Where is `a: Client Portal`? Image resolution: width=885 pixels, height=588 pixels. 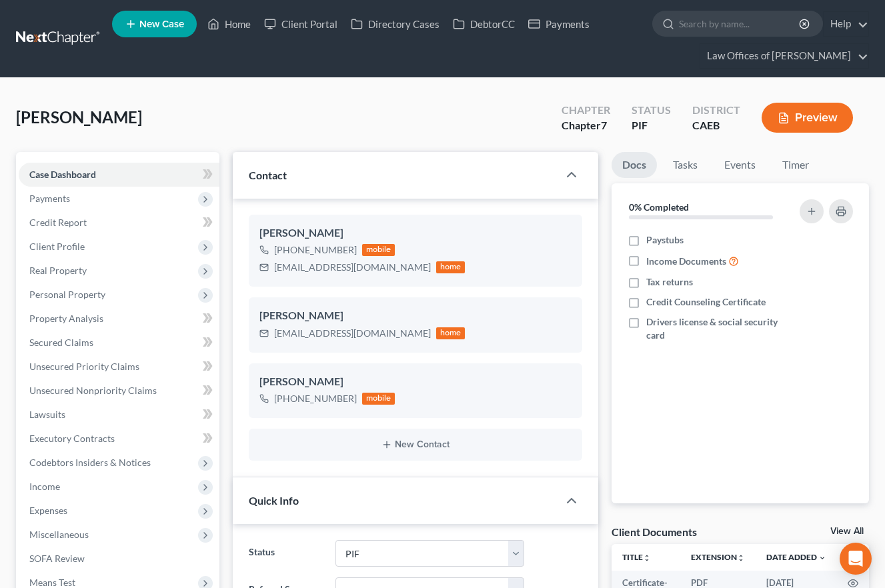 a: Client Portal is located at coordinates (301, 24).